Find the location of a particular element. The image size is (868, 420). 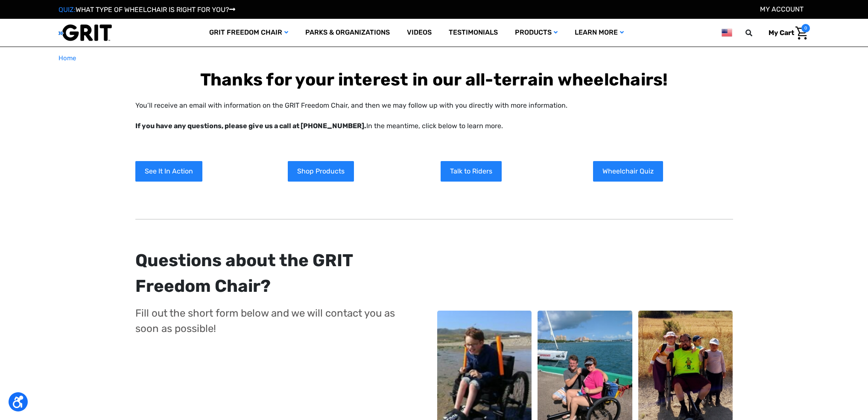

a: Shop Products is located at coordinates (321, 171).